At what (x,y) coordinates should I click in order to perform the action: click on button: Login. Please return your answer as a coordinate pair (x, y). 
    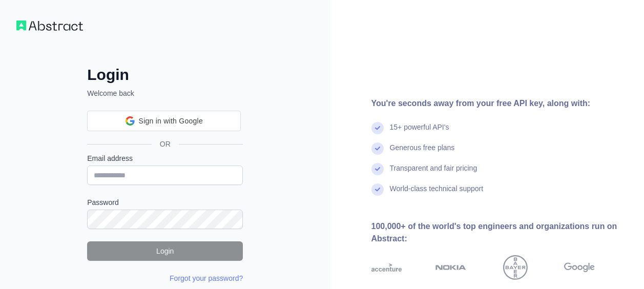
    Looking at the image, I should click on (165, 251).